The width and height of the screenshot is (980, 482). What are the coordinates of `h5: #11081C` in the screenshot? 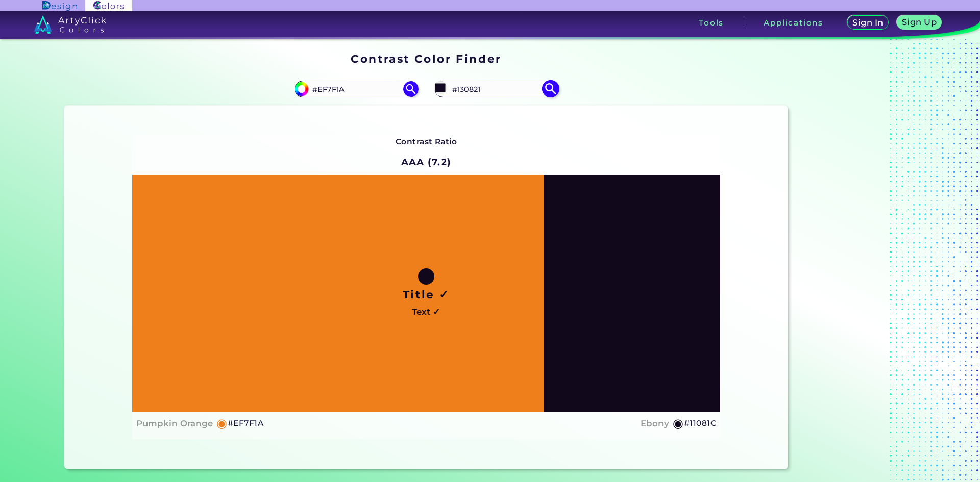 It's located at (700, 424).